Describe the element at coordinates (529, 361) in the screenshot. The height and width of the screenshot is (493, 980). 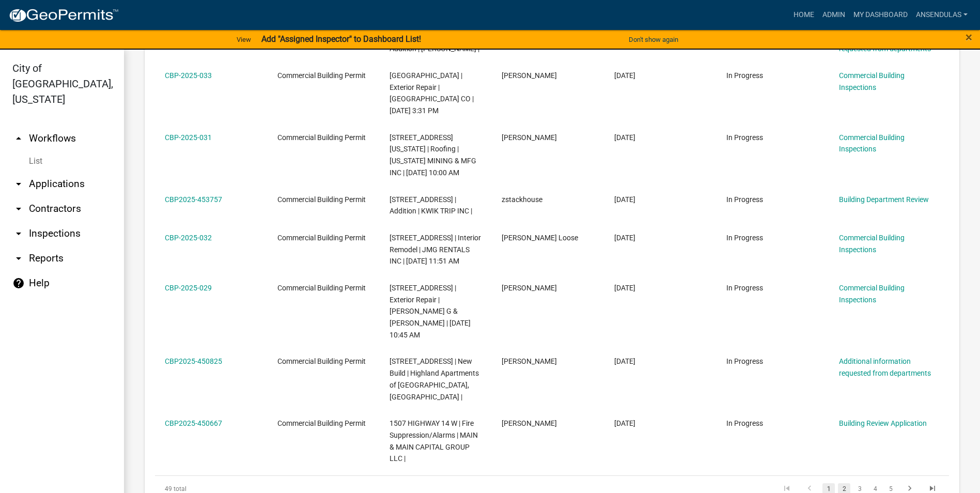
I see `span: Zac Rosenow` at that location.